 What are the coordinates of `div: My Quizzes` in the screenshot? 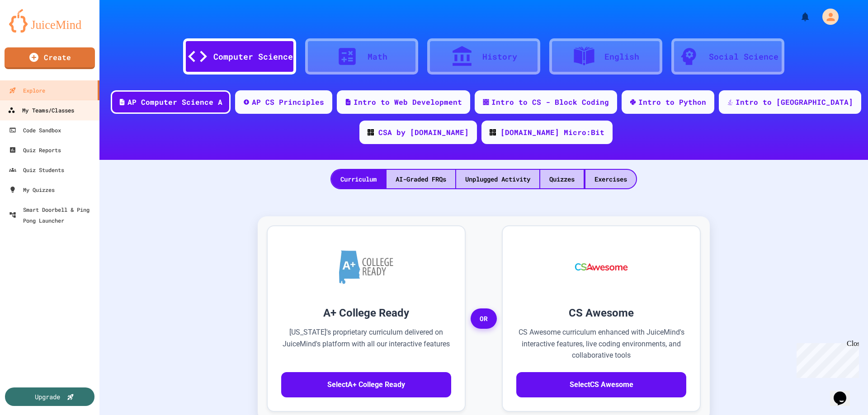 It's located at (32, 190).